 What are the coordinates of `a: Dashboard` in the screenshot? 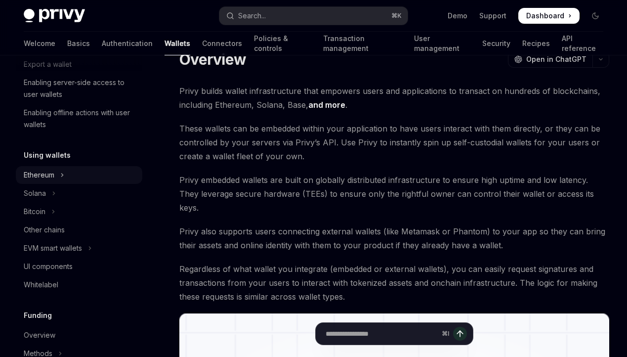 It's located at (549, 16).